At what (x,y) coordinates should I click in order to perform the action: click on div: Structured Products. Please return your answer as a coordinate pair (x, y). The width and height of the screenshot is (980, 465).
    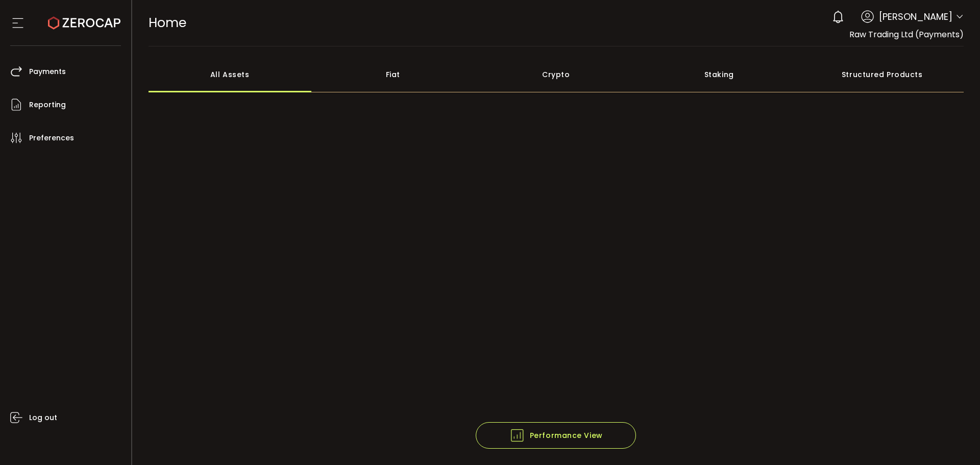
    Looking at the image, I should click on (882, 74).